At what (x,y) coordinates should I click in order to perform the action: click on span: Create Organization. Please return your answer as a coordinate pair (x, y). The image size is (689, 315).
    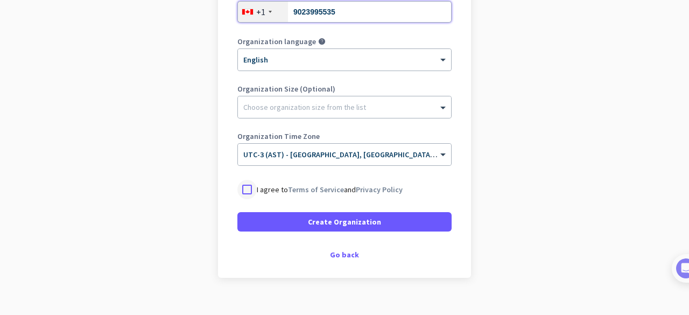
    Looking at the image, I should click on (344, 222).